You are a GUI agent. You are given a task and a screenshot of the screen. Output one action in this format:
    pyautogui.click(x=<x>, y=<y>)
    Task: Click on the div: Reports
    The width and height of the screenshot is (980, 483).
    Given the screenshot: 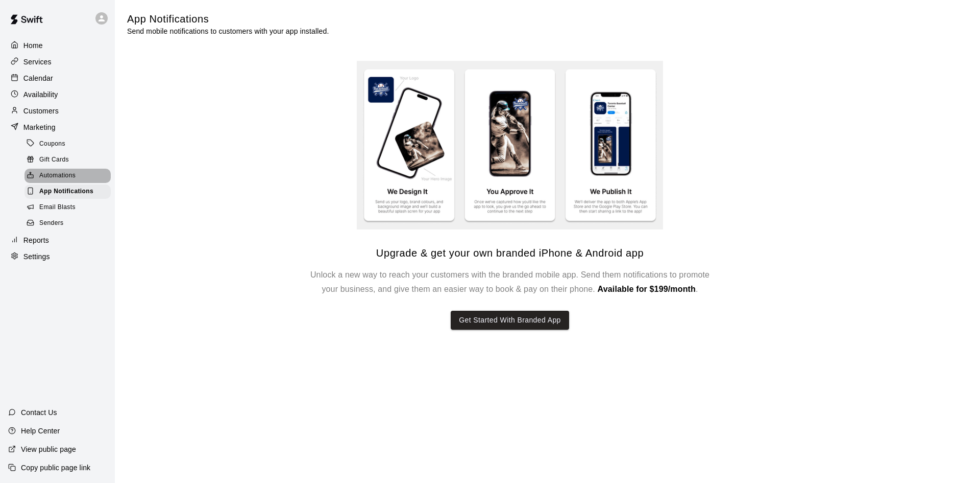 What is the action you would take?
    pyautogui.click(x=57, y=240)
    